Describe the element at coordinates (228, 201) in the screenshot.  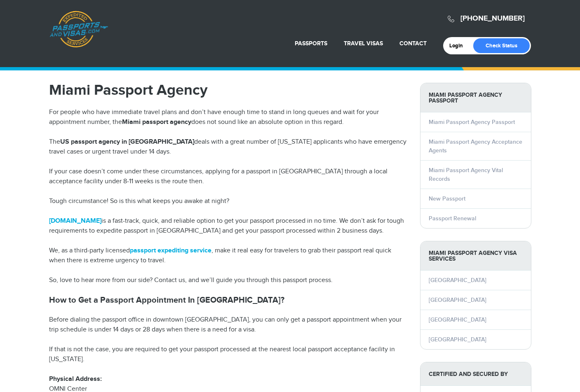
I see `p: Tough circumstance! So is this what keeps you awake at night?` at that location.